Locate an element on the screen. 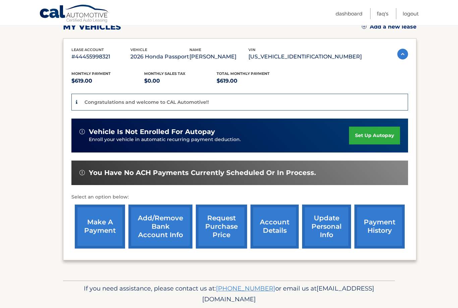 The height and width of the screenshot is (308, 458). a: FAQ's is located at coordinates (383, 13).